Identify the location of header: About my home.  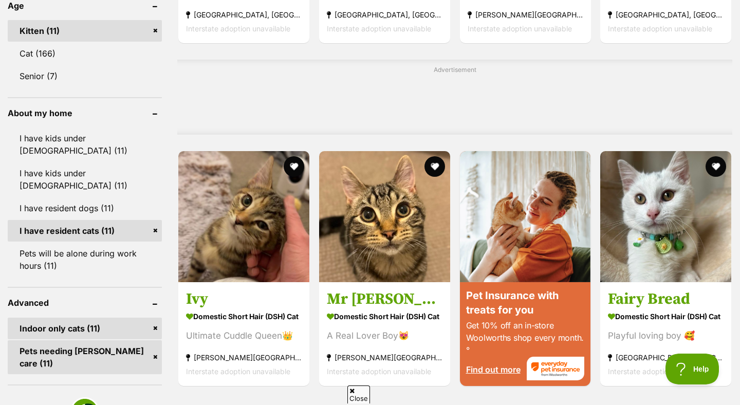
(85, 113).